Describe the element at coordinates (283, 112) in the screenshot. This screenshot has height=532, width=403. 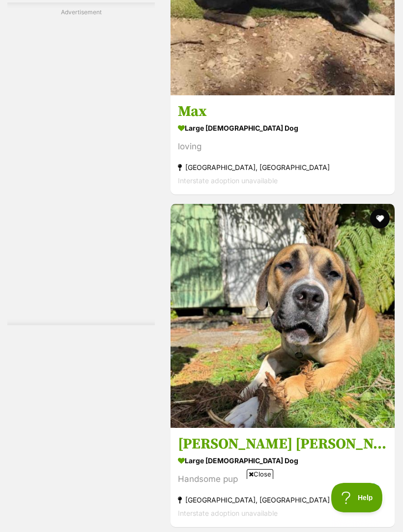
I see `h3: Max` at that location.